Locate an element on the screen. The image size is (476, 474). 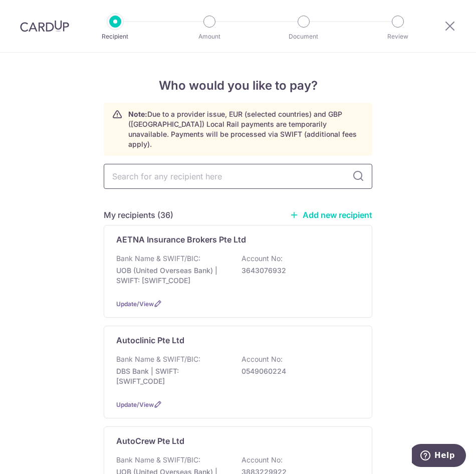
p: AETNA Insurance Brokers Pte Ltd is located at coordinates (180, 239).